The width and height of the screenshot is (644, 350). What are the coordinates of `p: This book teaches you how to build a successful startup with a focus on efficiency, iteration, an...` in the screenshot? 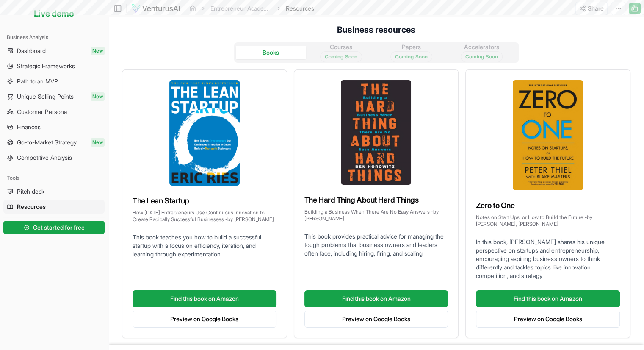 It's located at (204, 246).